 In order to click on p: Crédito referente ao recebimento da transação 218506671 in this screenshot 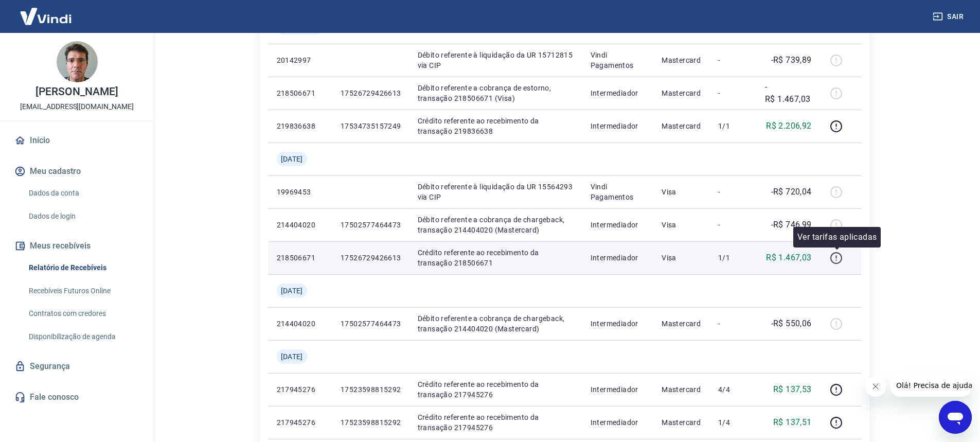, I will do `click(496, 258)`.